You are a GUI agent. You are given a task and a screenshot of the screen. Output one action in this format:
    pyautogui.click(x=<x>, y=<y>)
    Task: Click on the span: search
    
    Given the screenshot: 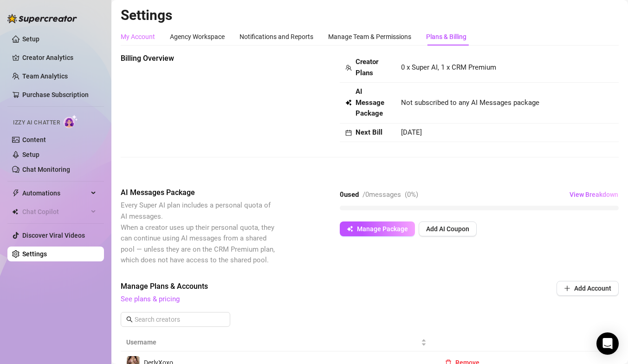 What is the action you would take?
    pyautogui.click(x=130, y=319)
    